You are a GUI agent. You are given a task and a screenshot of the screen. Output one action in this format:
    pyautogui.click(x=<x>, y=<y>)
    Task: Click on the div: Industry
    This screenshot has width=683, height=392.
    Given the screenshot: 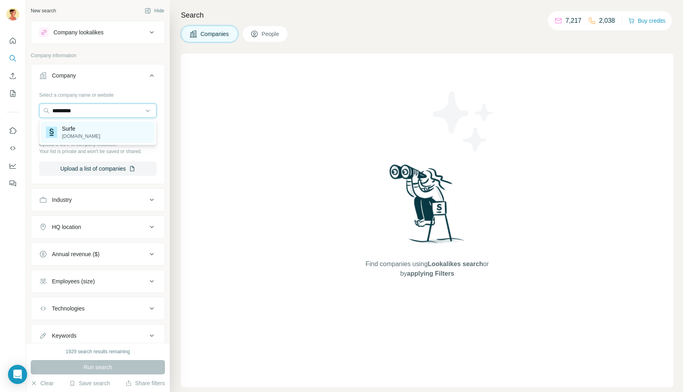 What is the action you would take?
    pyautogui.click(x=62, y=200)
    